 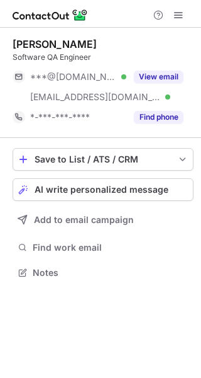 I want to click on button: Add to email campaign, so click(x=103, y=220).